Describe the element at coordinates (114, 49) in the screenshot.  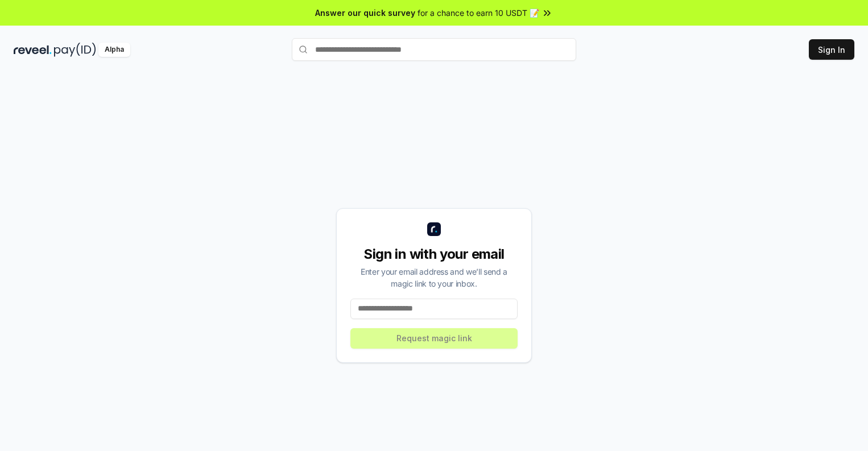
I see `div: Alpha` at that location.